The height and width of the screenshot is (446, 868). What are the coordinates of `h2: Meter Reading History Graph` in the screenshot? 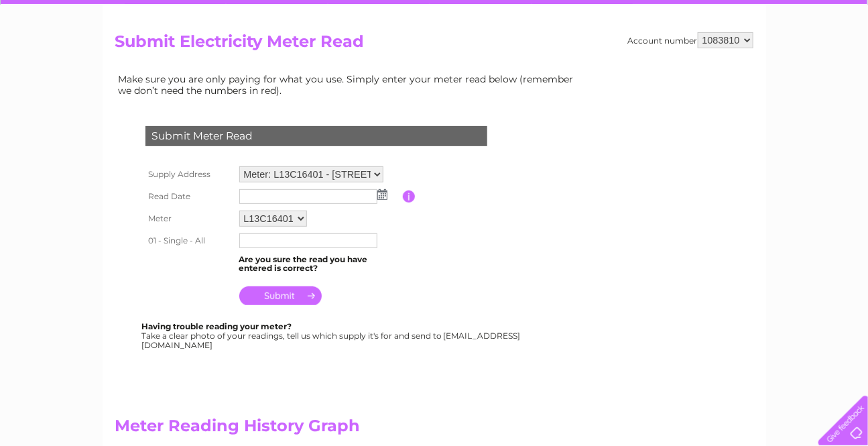 It's located at (350, 429).